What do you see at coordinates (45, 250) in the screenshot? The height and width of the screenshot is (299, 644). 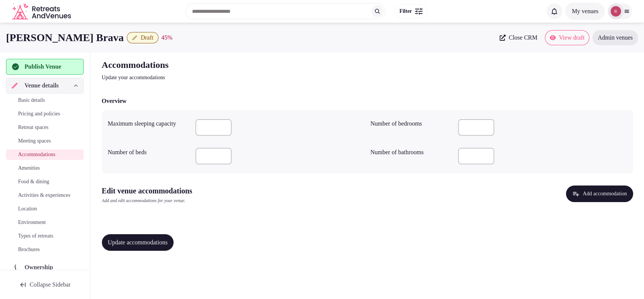 I see `a: Brochures` at bounding box center [45, 250].